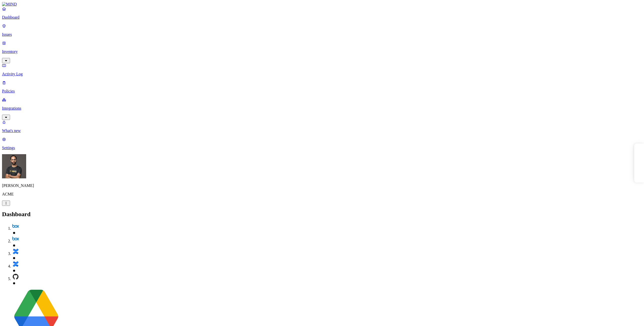 The height and width of the screenshot is (326, 644). What do you see at coordinates (322, 194) in the screenshot?
I see `p: ACME` at bounding box center [322, 194].